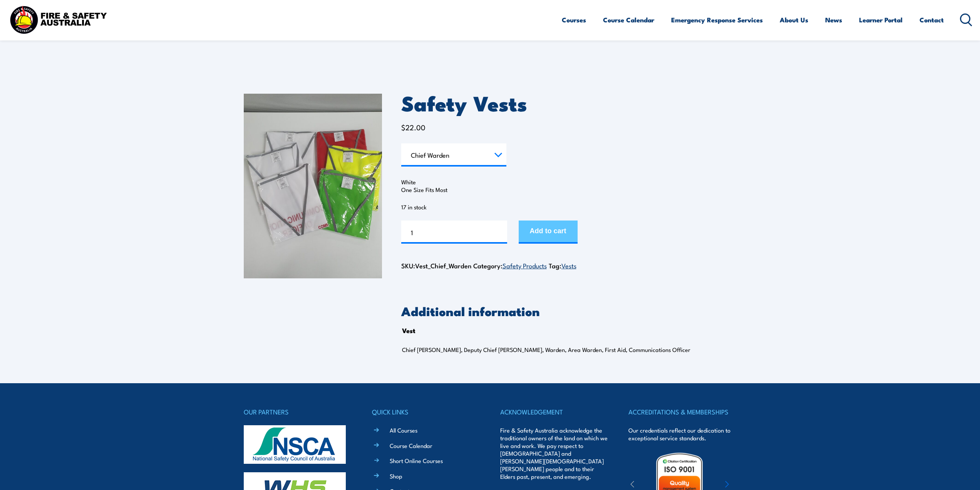 The image size is (980, 490). I want to click on a: Short Online Courses, so click(416, 460).